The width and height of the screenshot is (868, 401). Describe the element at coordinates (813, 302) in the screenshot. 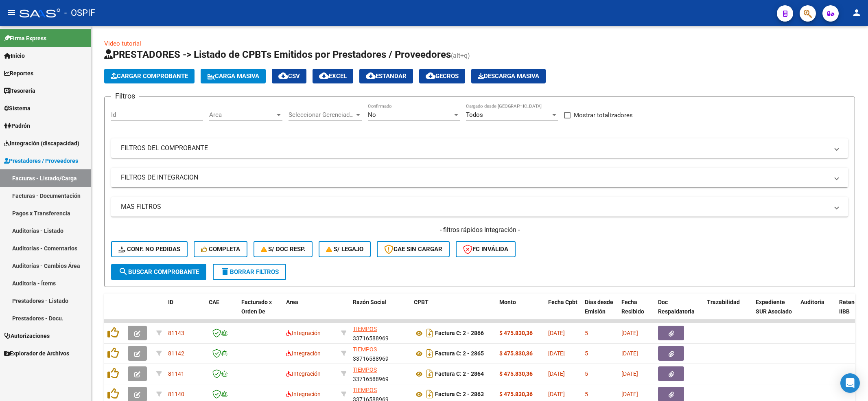

I see `span: Auditoria` at that location.